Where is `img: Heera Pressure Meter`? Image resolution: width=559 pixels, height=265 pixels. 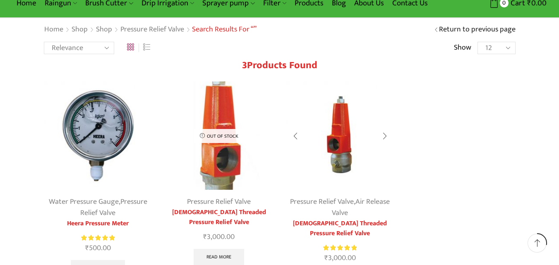
img: Heera Pressure Meter is located at coordinates (98, 136).